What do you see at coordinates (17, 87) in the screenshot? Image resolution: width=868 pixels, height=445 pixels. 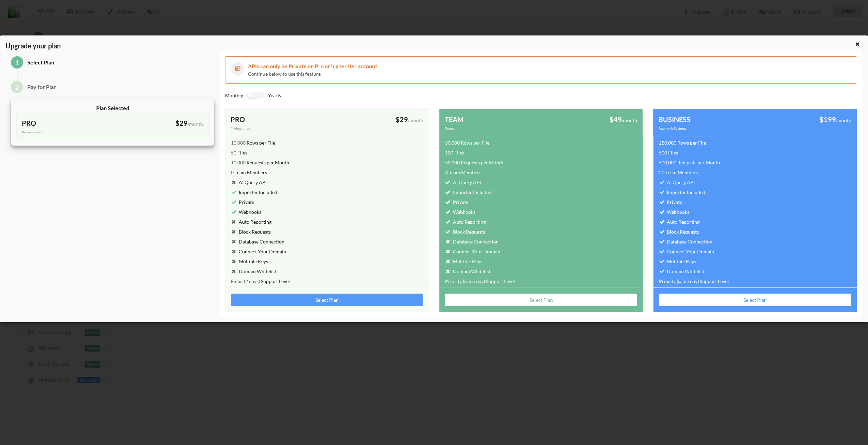 I see `div: 2` at bounding box center [17, 87].